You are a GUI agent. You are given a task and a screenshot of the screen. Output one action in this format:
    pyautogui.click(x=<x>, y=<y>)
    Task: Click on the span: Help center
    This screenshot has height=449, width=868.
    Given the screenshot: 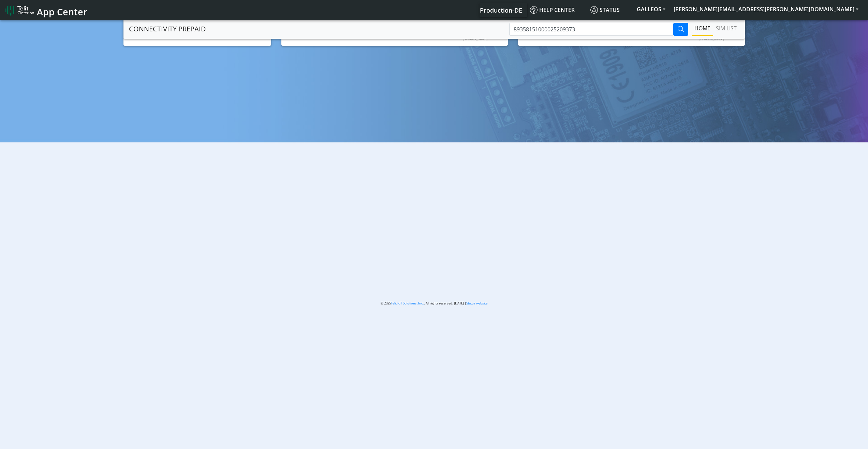 What is the action you would take?
    pyautogui.click(x=552, y=10)
    